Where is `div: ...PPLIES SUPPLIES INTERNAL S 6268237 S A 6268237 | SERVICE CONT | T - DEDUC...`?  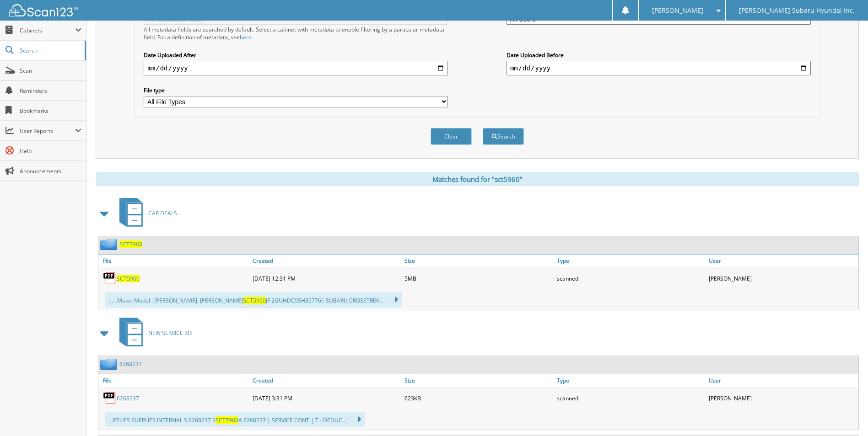 div: ...PPLIES SUPPLIES INTERNAL S 6268237 S A 6268237 | SERVICE CONT | T - DEDUC... is located at coordinates (235, 419).